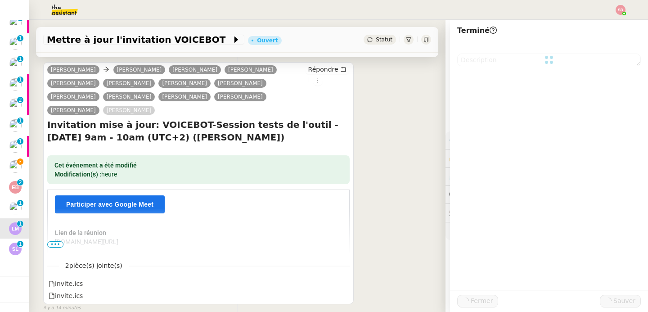 The width and height of the screenshot is (648, 312). I want to click on span: Modification(s) :, so click(78, 174).